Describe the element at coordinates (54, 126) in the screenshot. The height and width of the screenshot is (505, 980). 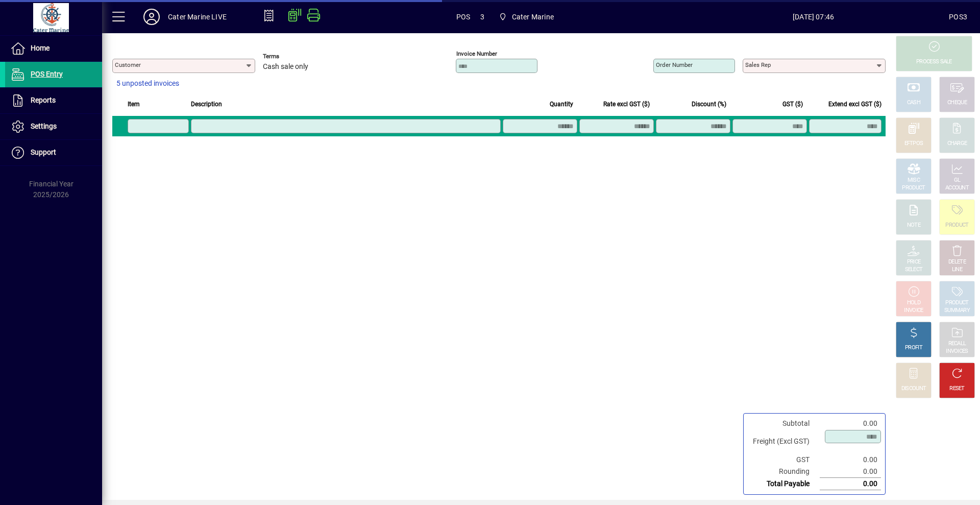
I see `a: Settings` at that location.